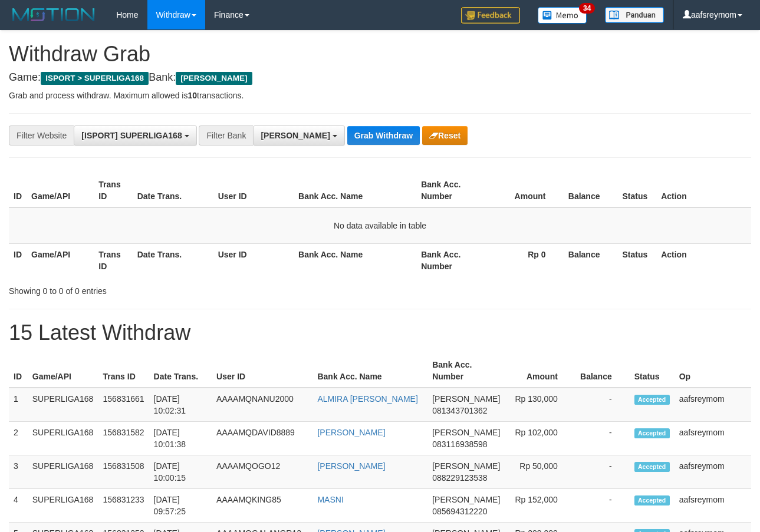 This screenshot has width=760, height=532. Describe the element at coordinates (262, 405) in the screenshot. I see `td: AAAAMQNANU2000` at that location.